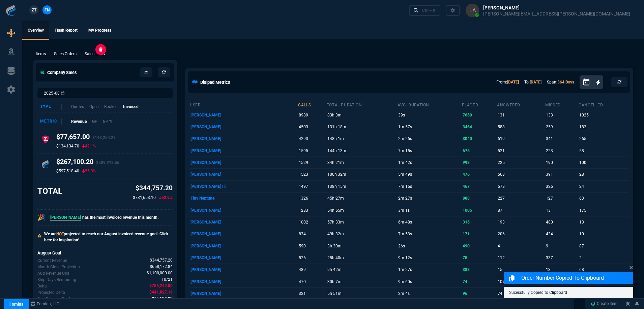 This screenshot has height=309, width=644. I want to click on p: 619, so click(520, 139).